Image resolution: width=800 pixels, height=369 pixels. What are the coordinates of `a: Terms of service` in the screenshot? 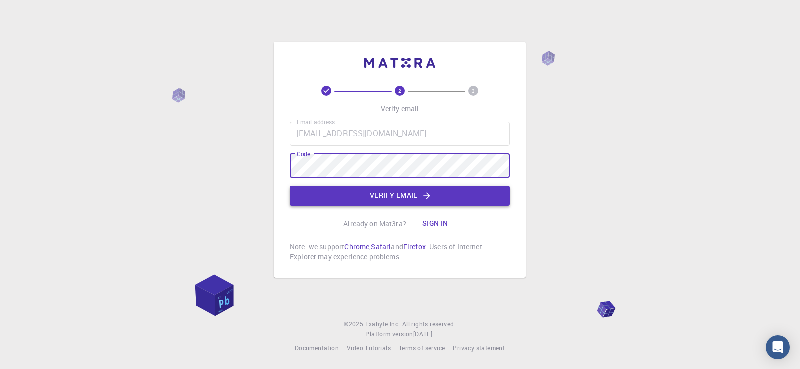 It's located at (422, 348).